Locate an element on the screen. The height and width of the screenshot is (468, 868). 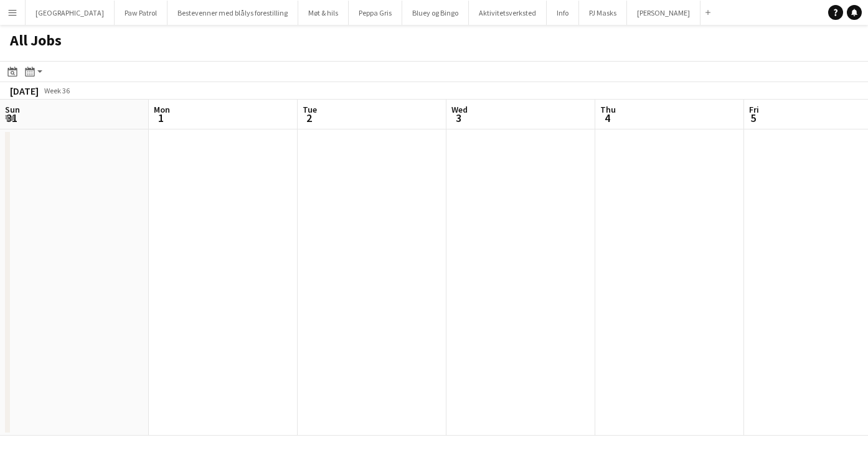
span: Fri is located at coordinates (754, 109).